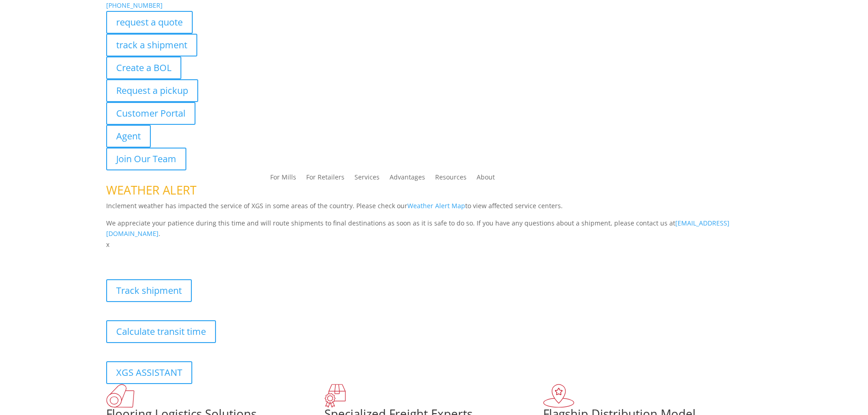 The height and width of the screenshot is (415, 868). What do you see at coordinates (128, 137) in the screenshot?
I see `a: Agent` at bounding box center [128, 137].